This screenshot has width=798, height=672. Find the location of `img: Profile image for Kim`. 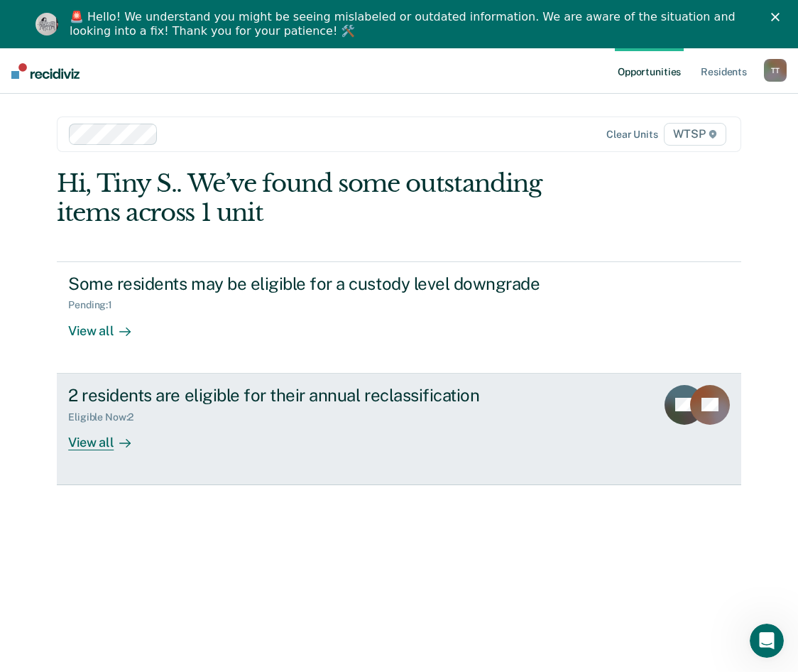

img: Profile image for Kim is located at coordinates (47, 24).